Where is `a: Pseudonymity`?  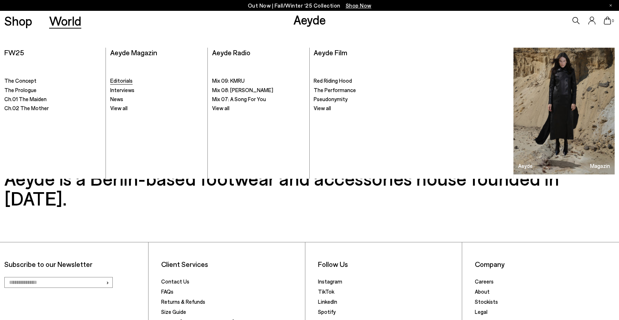
a: Pseudonymity is located at coordinates (360, 99).